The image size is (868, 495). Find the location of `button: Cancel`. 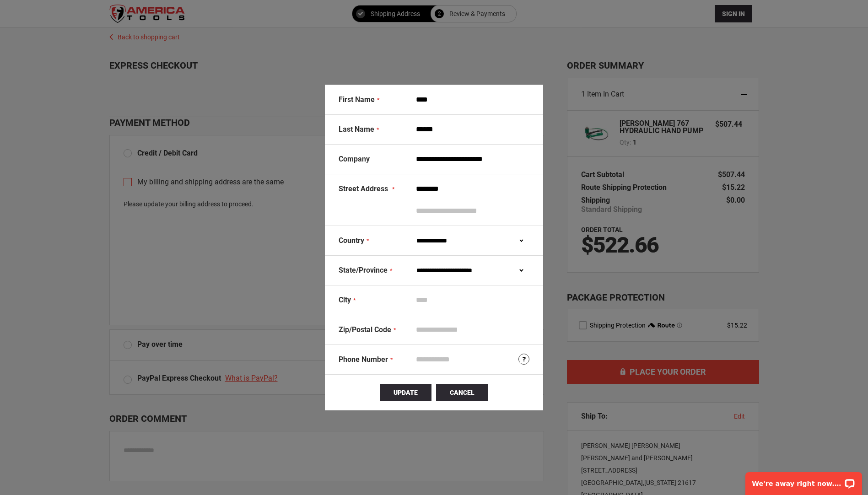

button: Cancel is located at coordinates (462, 392).